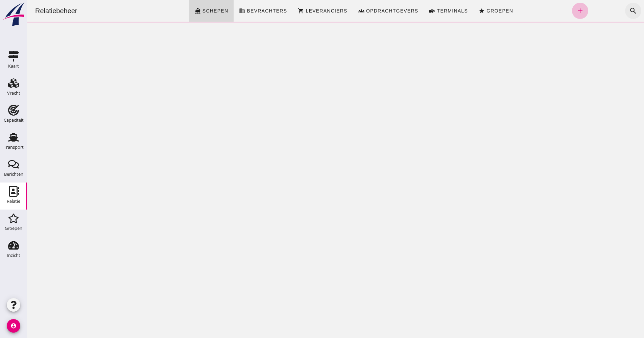 This screenshot has width=644, height=338. Describe the element at coordinates (14, 120) in the screenshot. I see `div: Capaciteit` at that location.